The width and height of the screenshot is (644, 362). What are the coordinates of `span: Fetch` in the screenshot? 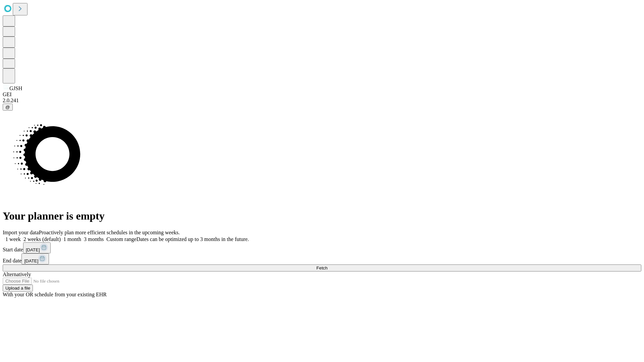 It's located at (321, 268).